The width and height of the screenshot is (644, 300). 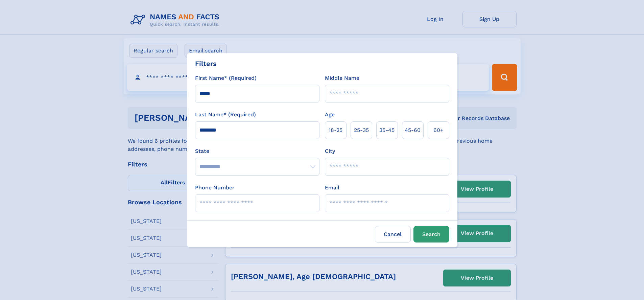 What do you see at coordinates (438, 130) in the screenshot?
I see `span: 60+` at bounding box center [438, 130].